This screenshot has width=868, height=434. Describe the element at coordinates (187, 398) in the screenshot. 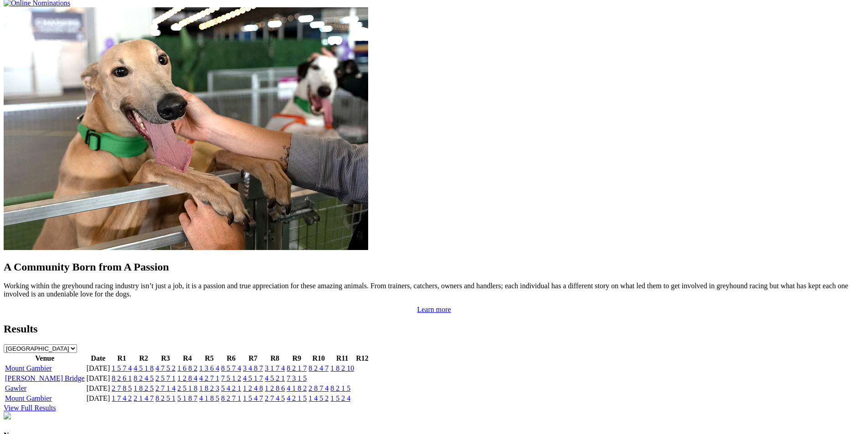

I see `a: 5 1 8 7` at that location.